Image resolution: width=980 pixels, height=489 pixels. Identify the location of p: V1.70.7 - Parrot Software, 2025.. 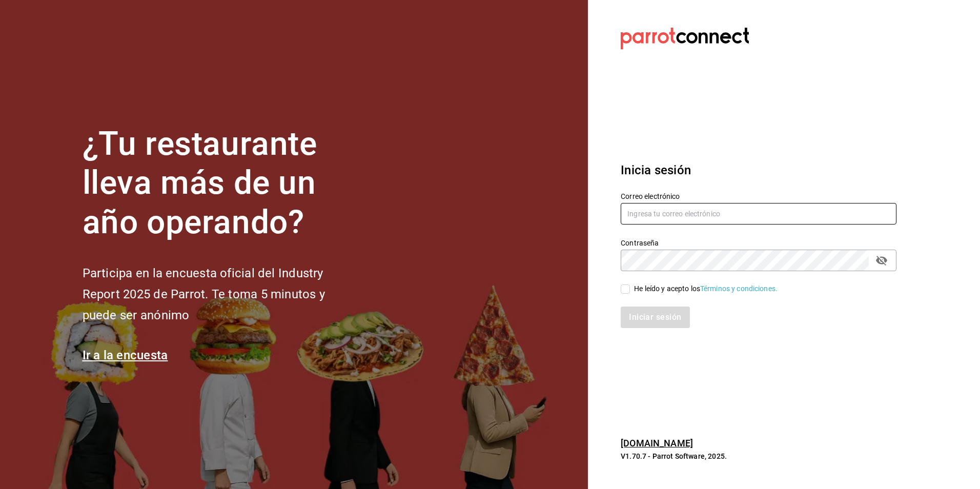
(758, 456).